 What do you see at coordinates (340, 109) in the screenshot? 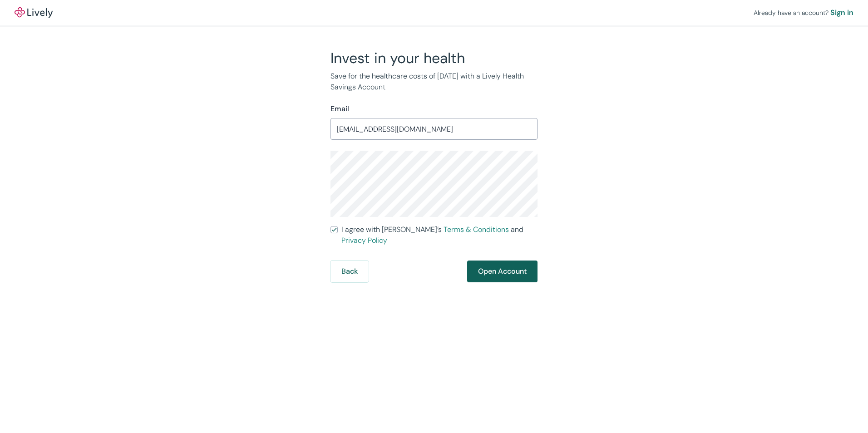
I see `label: Email` at bounding box center [340, 109].